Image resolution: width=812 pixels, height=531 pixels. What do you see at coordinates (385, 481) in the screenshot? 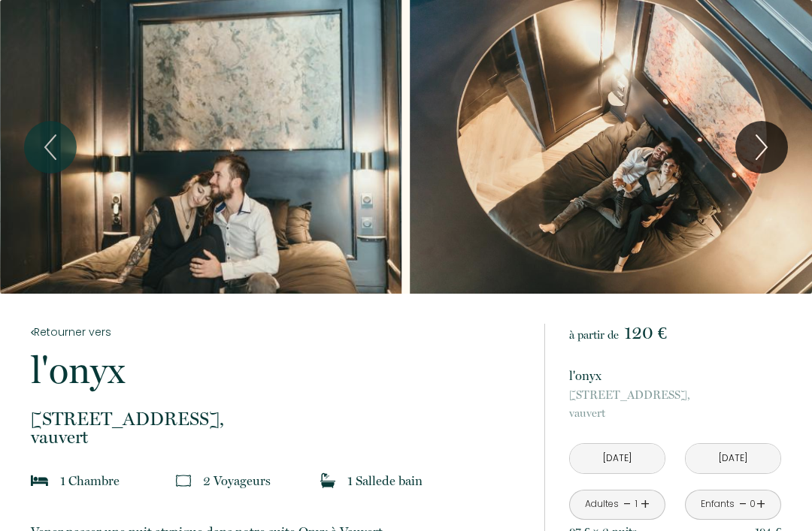
I see `p: 1 Salle de bain` at bounding box center [385, 481].